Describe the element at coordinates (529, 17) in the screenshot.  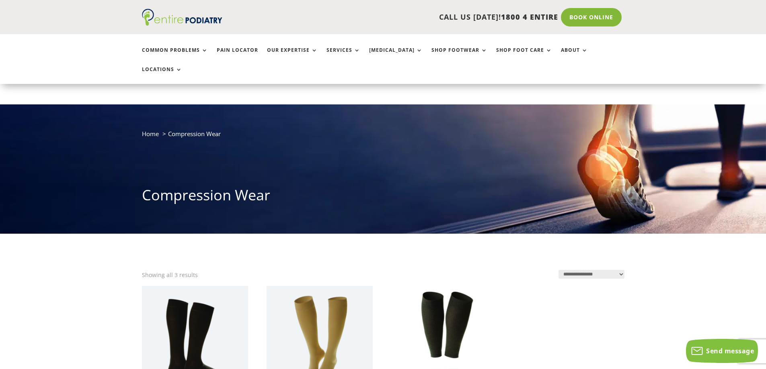
I see `span: 1800 4 ENTIRE` at that location.